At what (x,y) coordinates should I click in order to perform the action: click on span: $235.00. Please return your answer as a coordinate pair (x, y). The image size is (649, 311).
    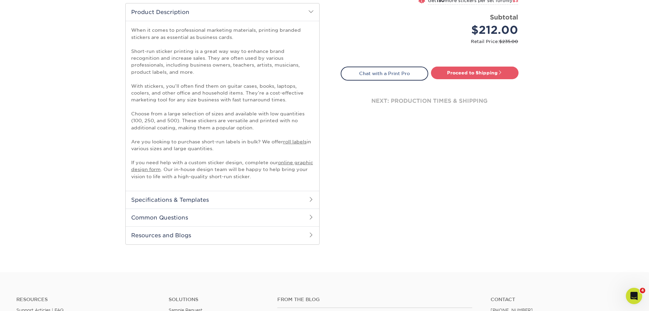
    Looking at the image, I should click on (509, 41).